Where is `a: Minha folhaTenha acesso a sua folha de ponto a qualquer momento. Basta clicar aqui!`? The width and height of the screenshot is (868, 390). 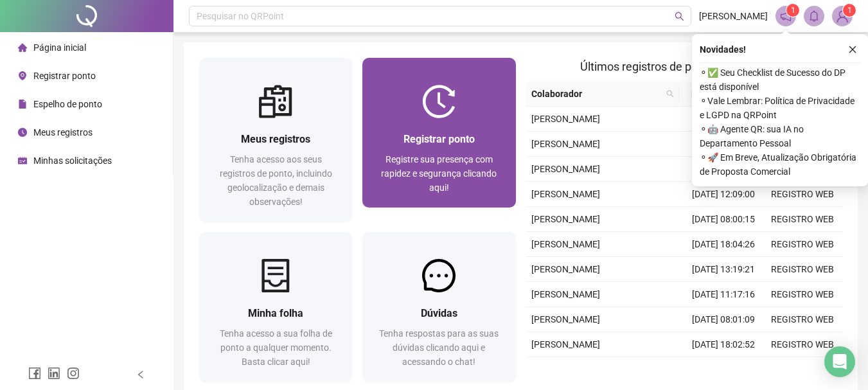
a: Minha folhaTenha acesso a sua folha de ponto a qualquer momento. Basta clicar aqui! is located at coordinates (276, 307).